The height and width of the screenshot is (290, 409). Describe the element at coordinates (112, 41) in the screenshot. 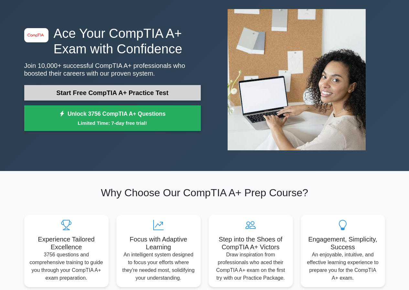

I see `h1: Ace Your CompTIA A+ Exam with Confidence` at that location.